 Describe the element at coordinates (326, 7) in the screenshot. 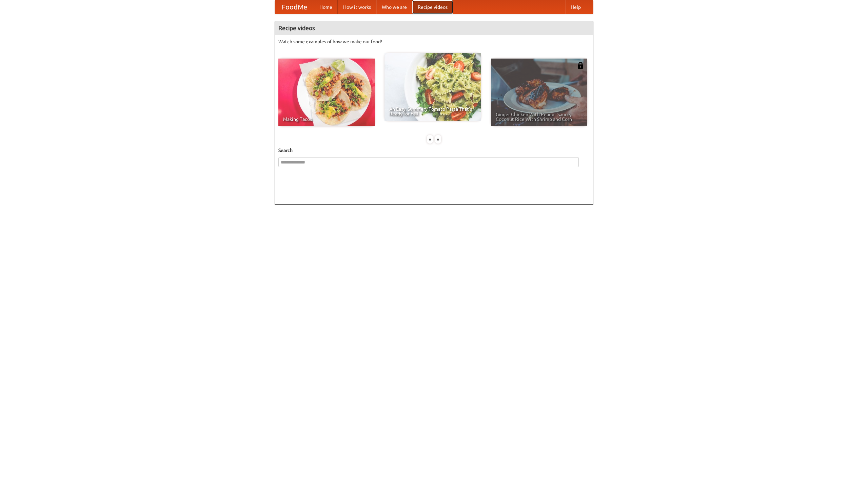

I see `a: Home` at that location.